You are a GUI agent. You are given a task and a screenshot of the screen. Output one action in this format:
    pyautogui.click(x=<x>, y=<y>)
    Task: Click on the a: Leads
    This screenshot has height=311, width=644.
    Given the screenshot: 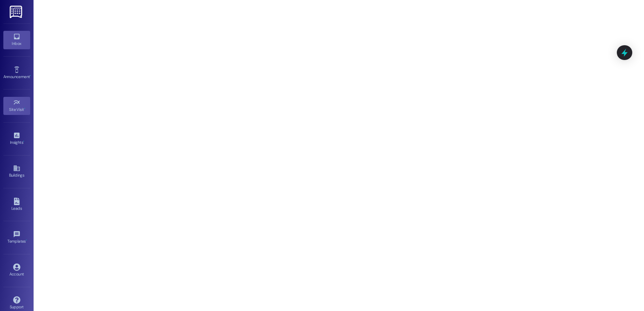 What is the action you would take?
    pyautogui.click(x=17, y=205)
    